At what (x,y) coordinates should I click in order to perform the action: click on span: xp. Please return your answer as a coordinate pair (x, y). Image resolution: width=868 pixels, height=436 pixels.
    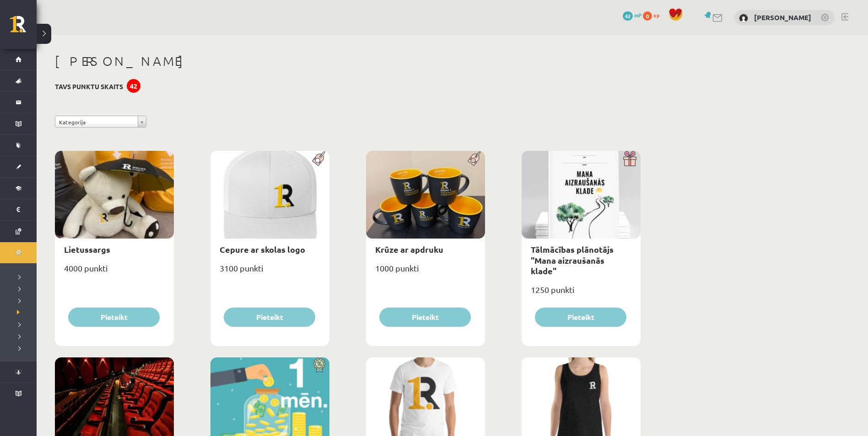
    Looking at the image, I should click on (656, 15).